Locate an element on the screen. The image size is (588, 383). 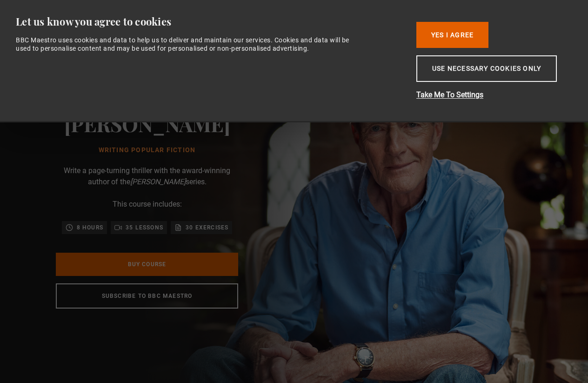
div: BBC Maestro uses cookies and data to help us to deliver and maintain our services. Cookies and da... is located at coordinates (189, 44).